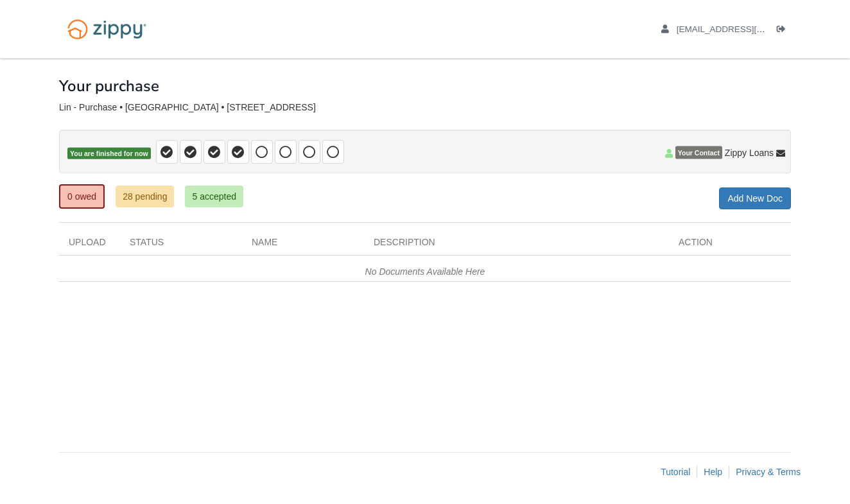 The image size is (850, 504). Describe the element at coordinates (713, 471) in the screenshot. I see `a: Help` at that location.